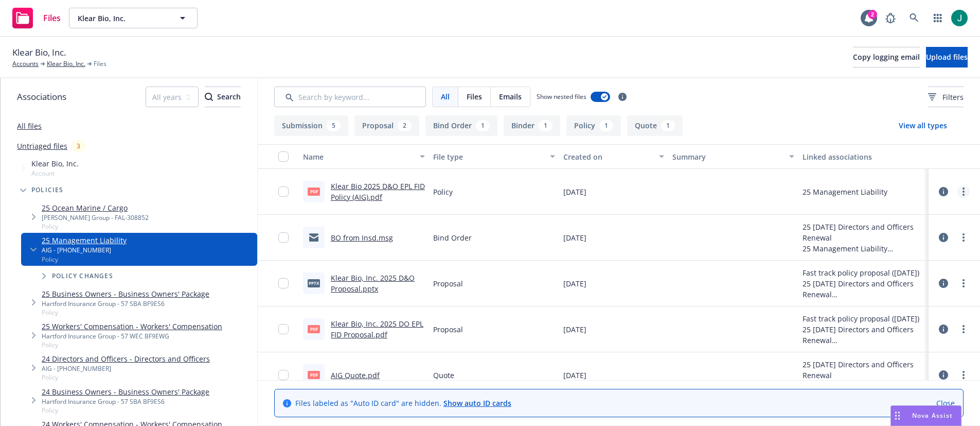  Describe the element at coordinates (43, 146) in the screenshot. I see `a: Untriaged files` at that location.